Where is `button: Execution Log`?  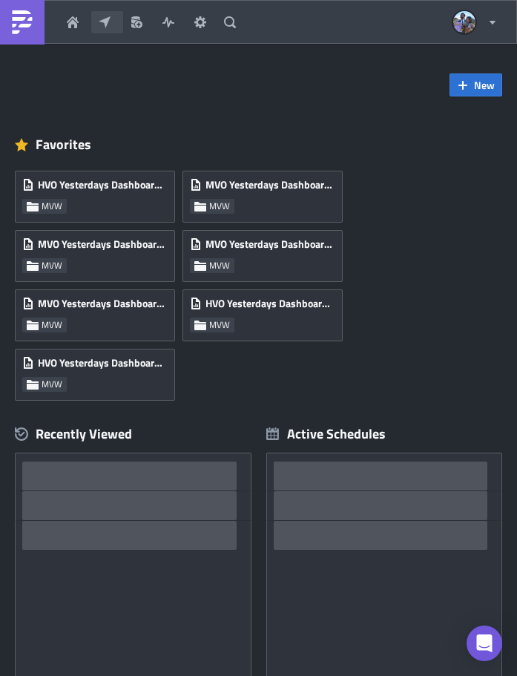 button: Execution Log is located at coordinates (171, 22).